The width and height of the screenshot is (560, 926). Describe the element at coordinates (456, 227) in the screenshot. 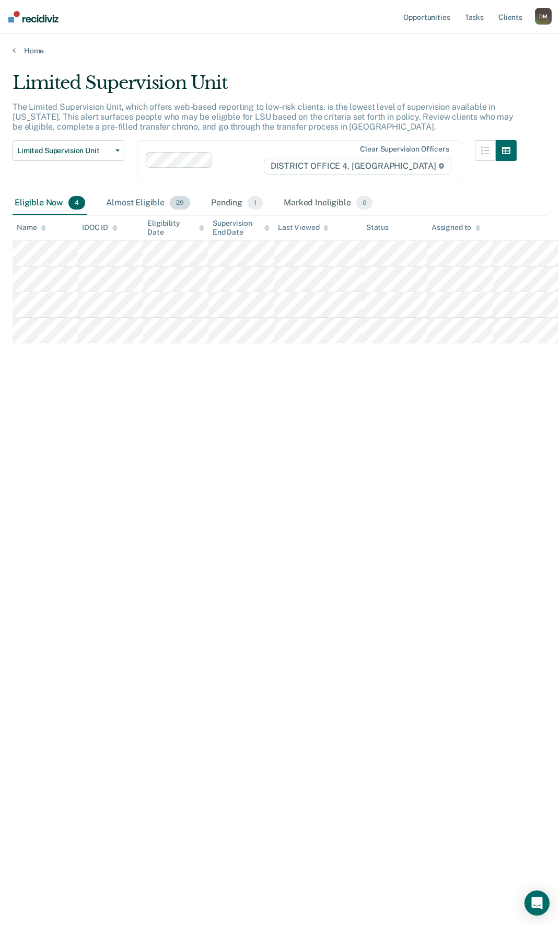

I see `div: Assigned to` at that location.